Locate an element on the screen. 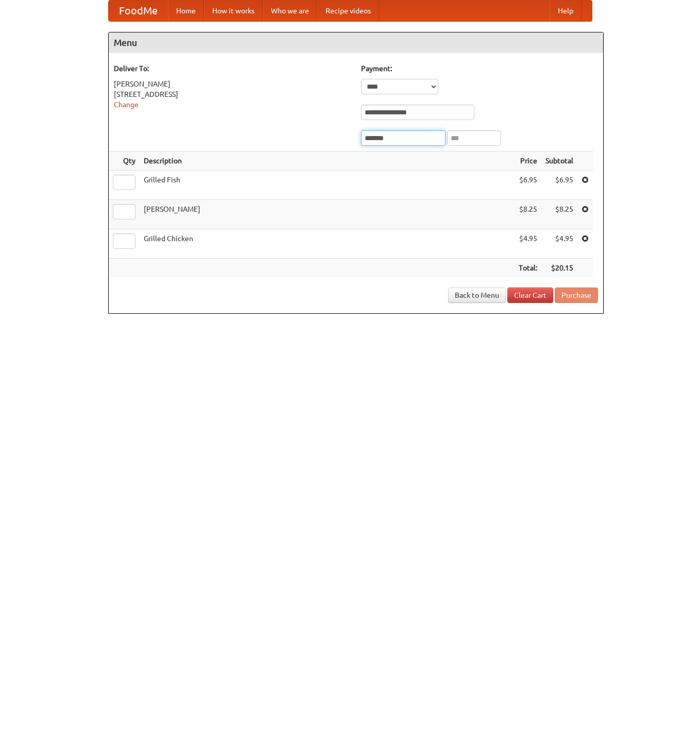 Image resolution: width=700 pixels, height=729 pixels. a: Back to Menu is located at coordinates (477, 295).